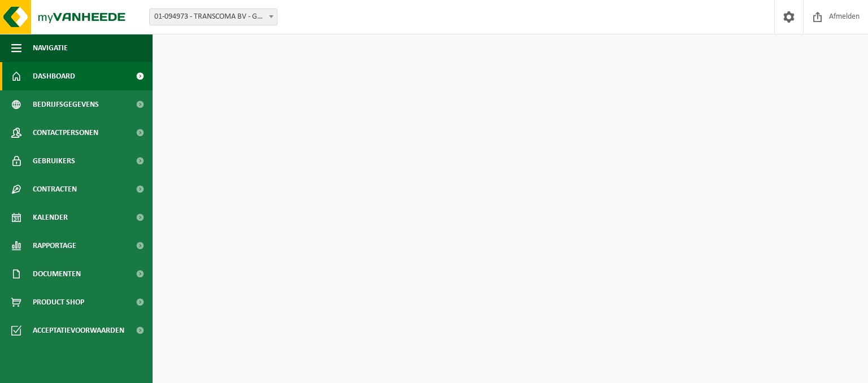 This screenshot has width=868, height=383. Describe the element at coordinates (79, 330) in the screenshot. I see `span: Acceptatievoorwaarden` at that location.